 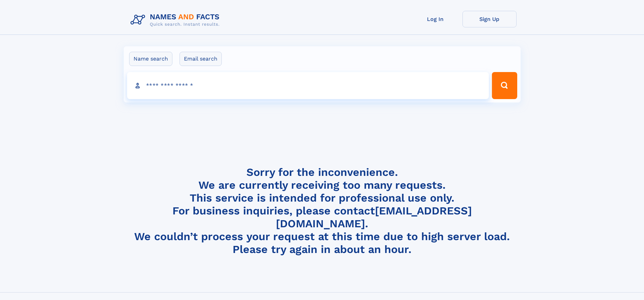 What do you see at coordinates (504, 85) in the screenshot?
I see `button: Search Button` at bounding box center [504, 85].